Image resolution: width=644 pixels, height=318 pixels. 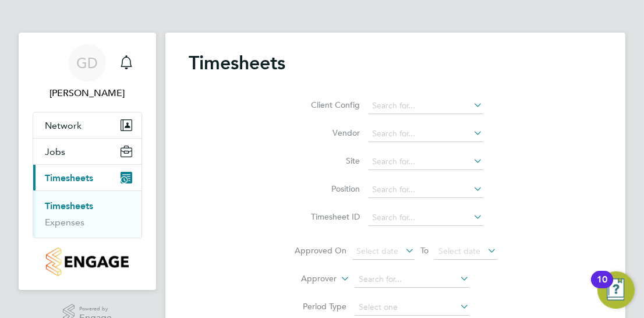 I want to click on nav: Main navigation, so click(x=87, y=161).